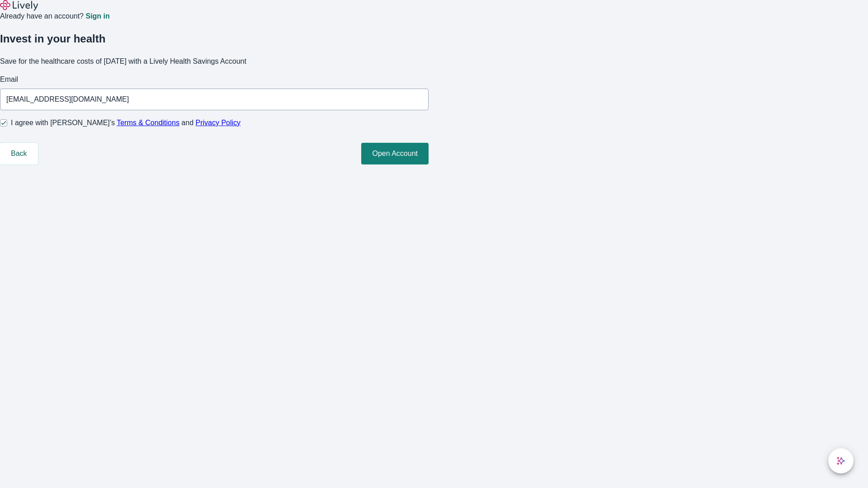 Image resolution: width=868 pixels, height=488 pixels. What do you see at coordinates (148, 123) in the screenshot?
I see `a: Terms & Conditions` at bounding box center [148, 123].